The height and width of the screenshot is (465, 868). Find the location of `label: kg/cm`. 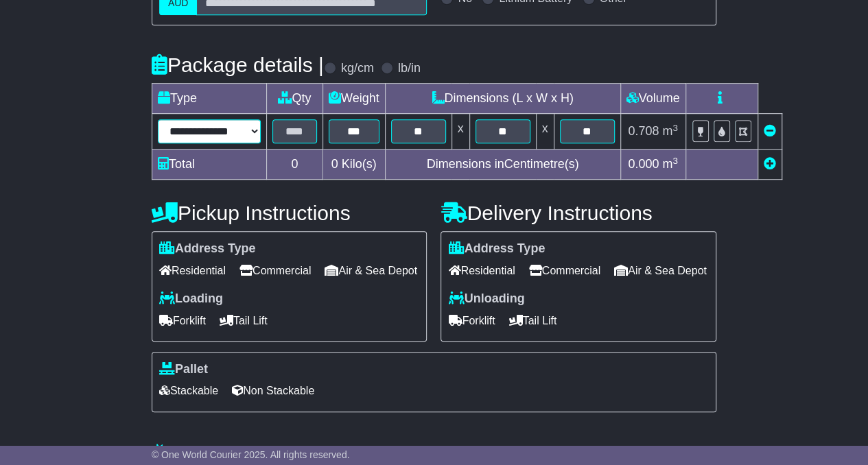

label: kg/cm is located at coordinates (358, 69).